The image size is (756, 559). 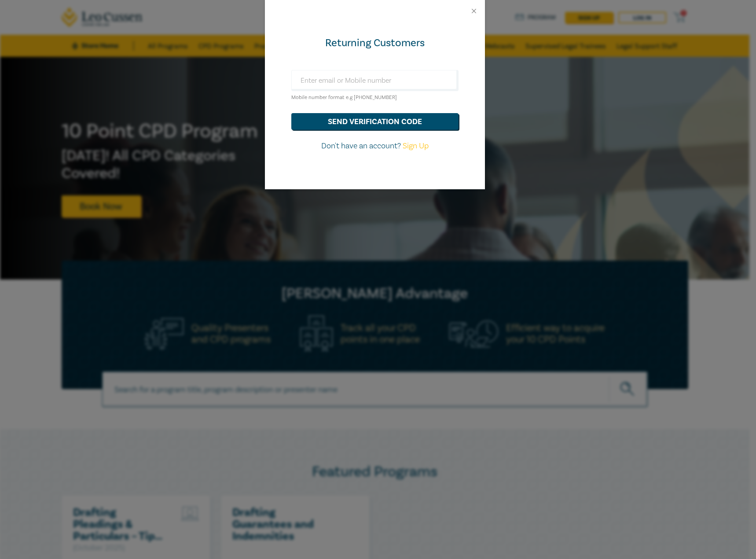 I want to click on div: Returning Customers, so click(x=375, y=43).